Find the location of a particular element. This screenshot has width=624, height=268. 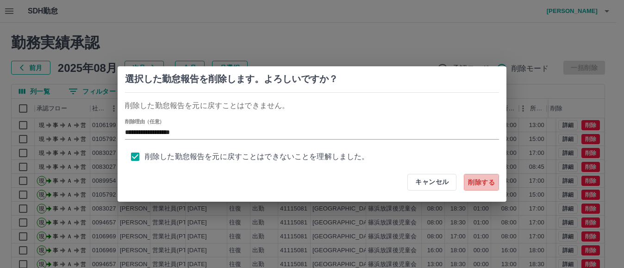

p: 削除した勤怠報告を元に戻すことはできません。 is located at coordinates (312, 106).